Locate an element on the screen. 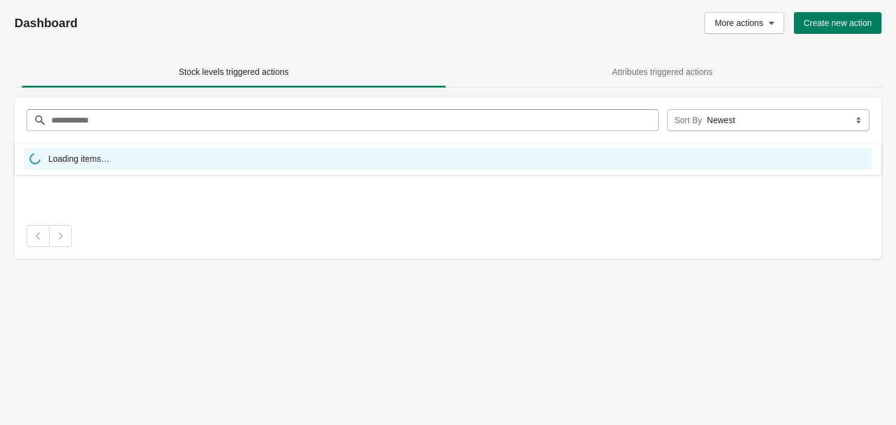 The height and width of the screenshot is (425, 896). nav: Pagination is located at coordinates (448, 236).